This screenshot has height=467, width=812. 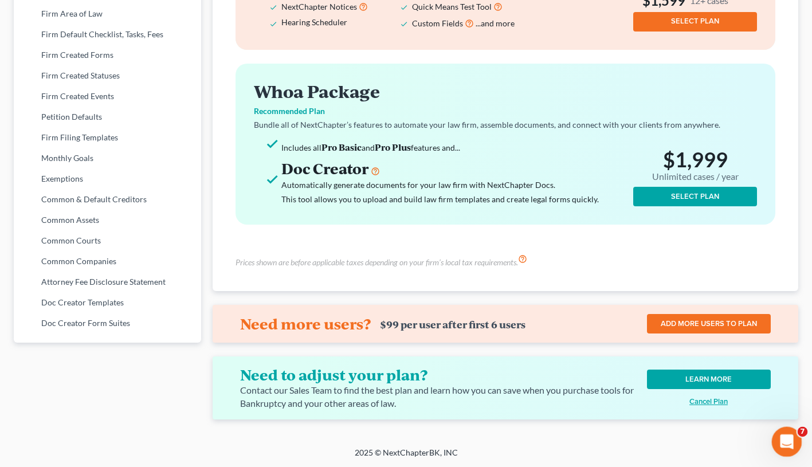 I want to click on a: Common Assets, so click(x=107, y=220).